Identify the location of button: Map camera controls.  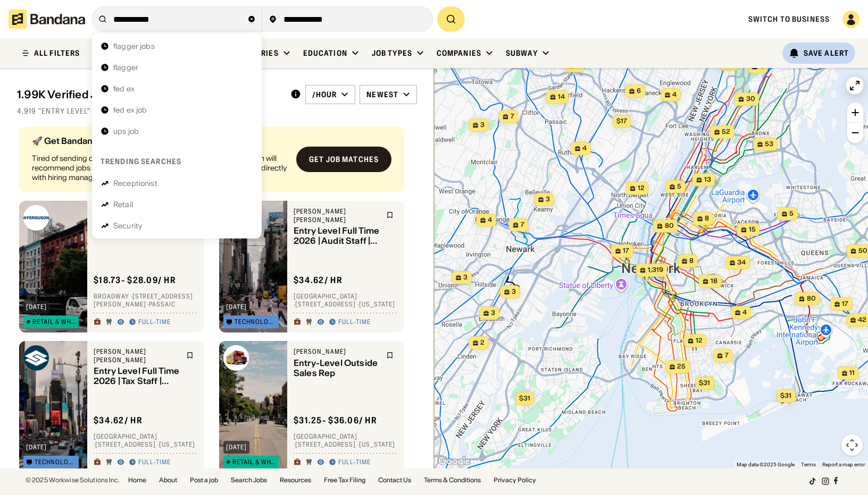
(852, 446).